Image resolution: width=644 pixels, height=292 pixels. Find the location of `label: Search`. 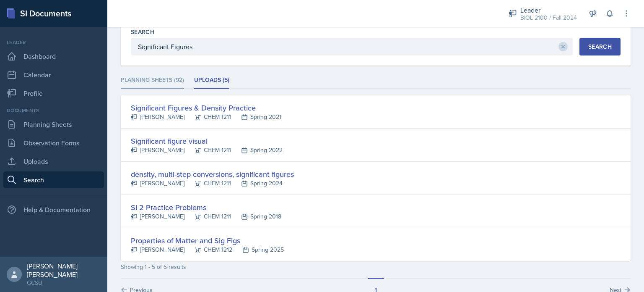

label: Search is located at coordinates (143, 32).